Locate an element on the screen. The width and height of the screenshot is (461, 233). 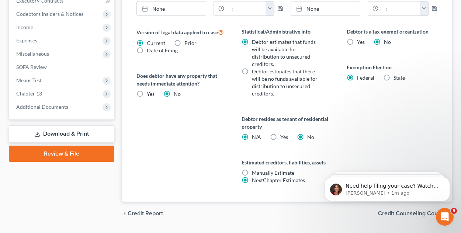
i: chevron_left is located at coordinates (125, 213).